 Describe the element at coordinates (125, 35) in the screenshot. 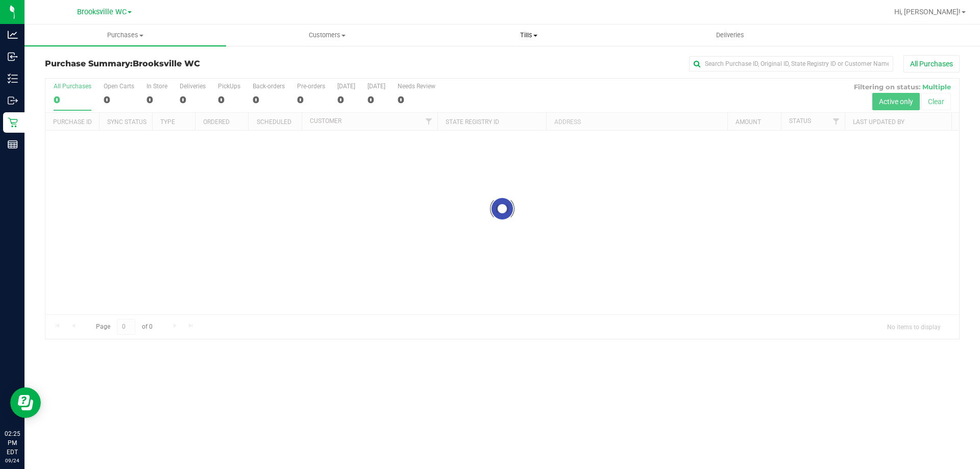

I see `a: Purchases` at that location.